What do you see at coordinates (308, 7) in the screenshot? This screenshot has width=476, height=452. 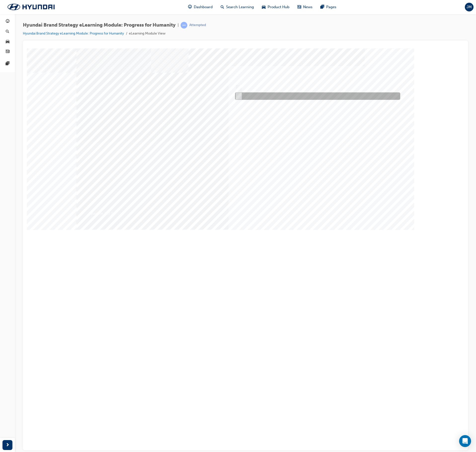 I see `span: News` at bounding box center [308, 7].